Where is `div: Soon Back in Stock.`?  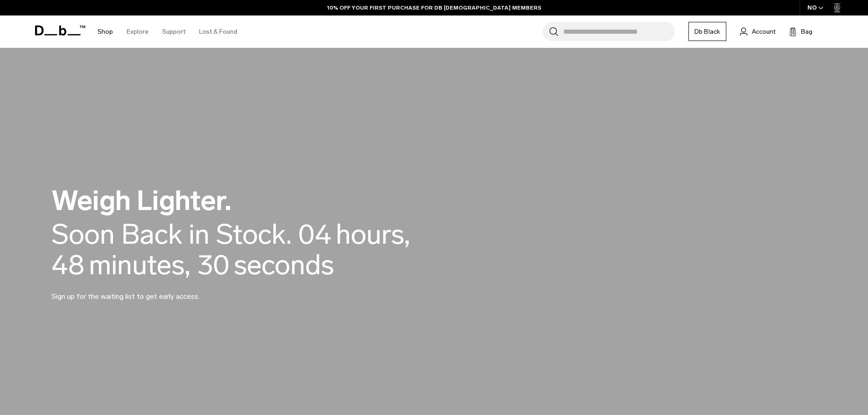 div: Soon Back in Stock. is located at coordinates (171, 234).